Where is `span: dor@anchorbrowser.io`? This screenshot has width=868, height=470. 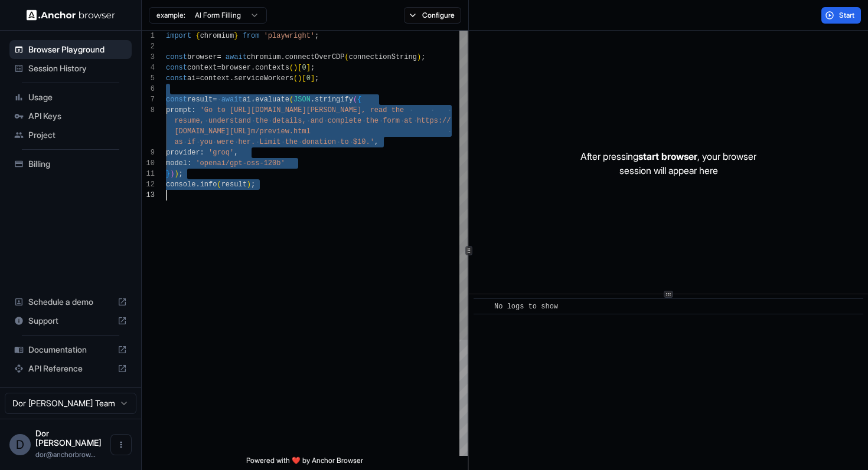
span: dor@anchorbrowser.io is located at coordinates (65, 454).